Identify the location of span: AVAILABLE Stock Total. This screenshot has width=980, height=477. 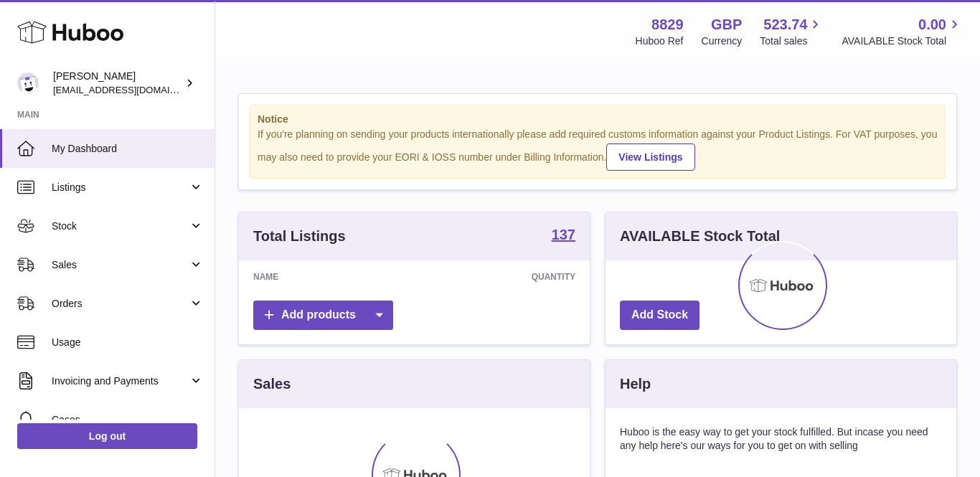
(902, 41).